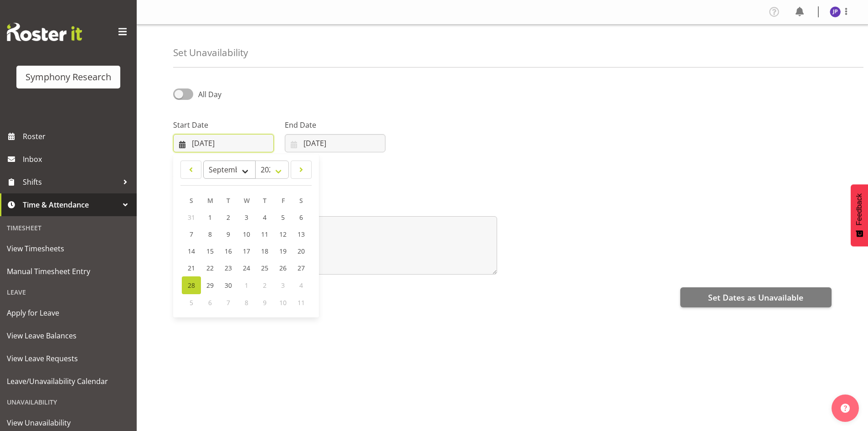 Image resolution: width=868 pixels, height=431 pixels. Describe the element at coordinates (755, 297) in the screenshot. I see `span: Set Dates as Unavailable` at that location.